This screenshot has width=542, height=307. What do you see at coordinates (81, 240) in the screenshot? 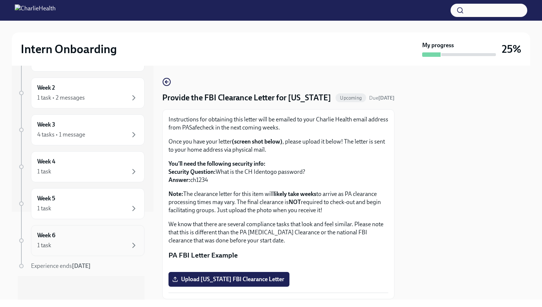
I see `a: Week 61 task` at bounding box center [81, 240].